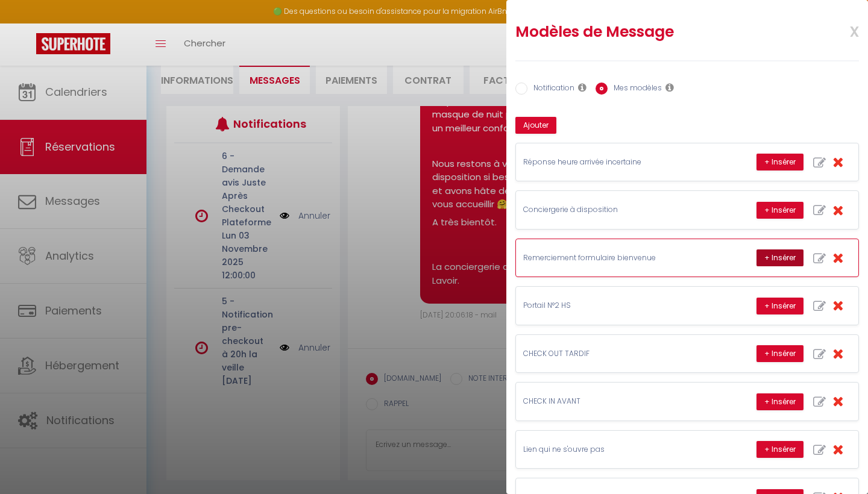 The height and width of the screenshot is (494, 868). I want to click on p: CHECK OUT TARDIF, so click(613, 353).